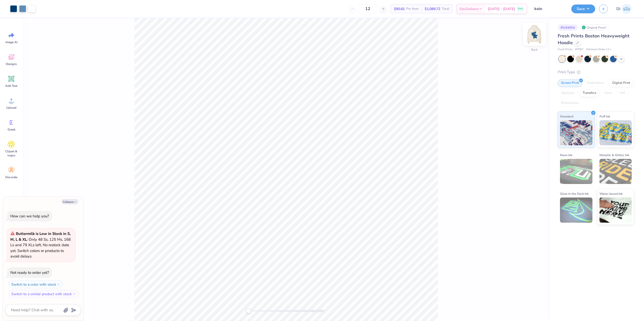 The image size is (644, 321). Describe the element at coordinates (599, 50) in the screenshot. I see `span: Minimum Order: 12 +` at that location.